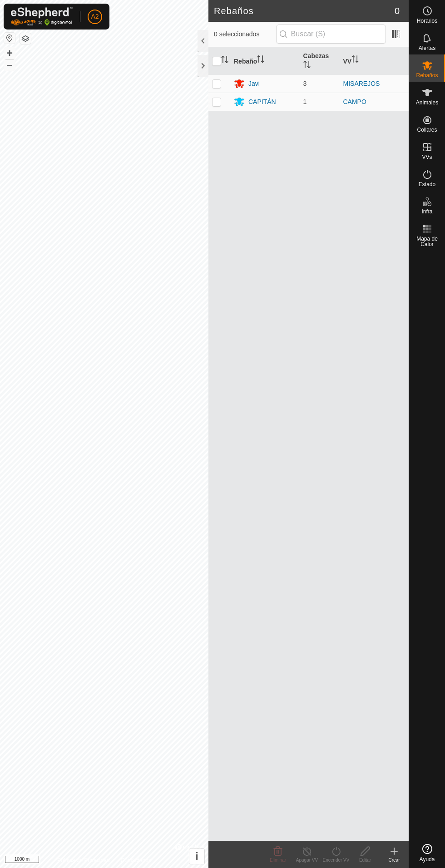  Describe the element at coordinates (10, 38) in the screenshot. I see `button: Restablecer Mapa` at that location.